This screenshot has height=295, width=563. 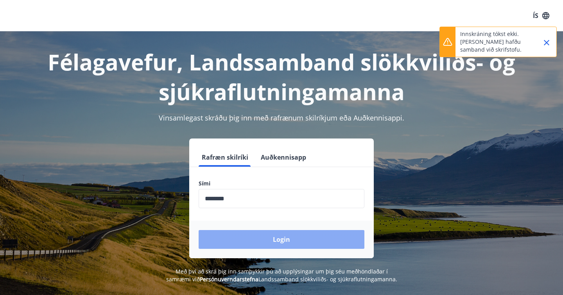 I want to click on button: Login, so click(x=282, y=239).